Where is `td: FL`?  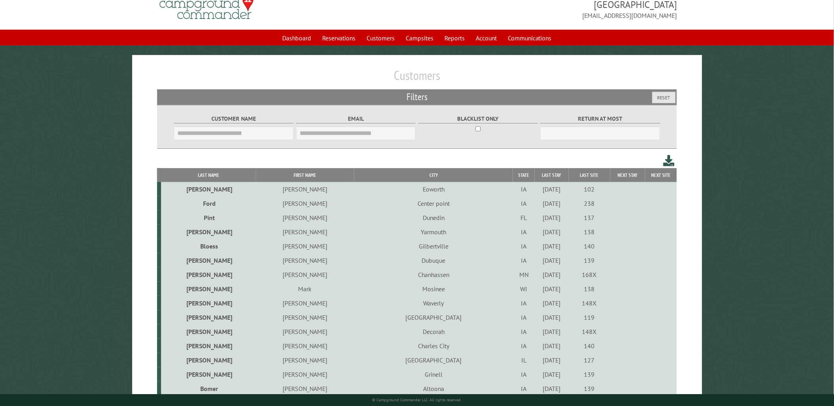
td: FL is located at coordinates (524, 218).